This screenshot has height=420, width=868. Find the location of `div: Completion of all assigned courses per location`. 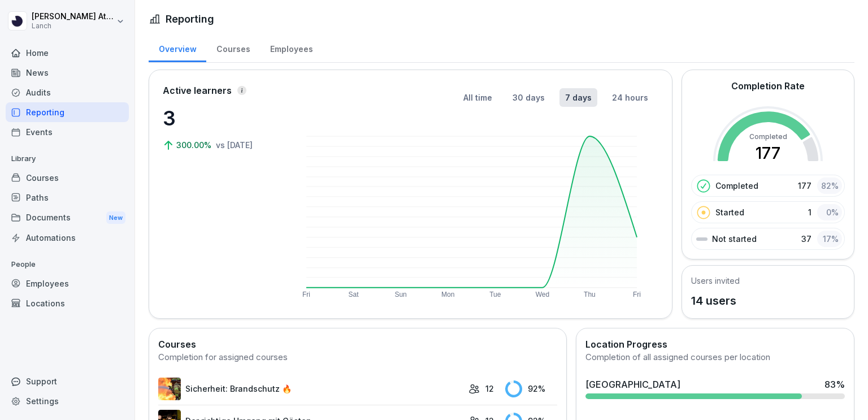

div: Completion of all assigned courses per location is located at coordinates (715, 357).